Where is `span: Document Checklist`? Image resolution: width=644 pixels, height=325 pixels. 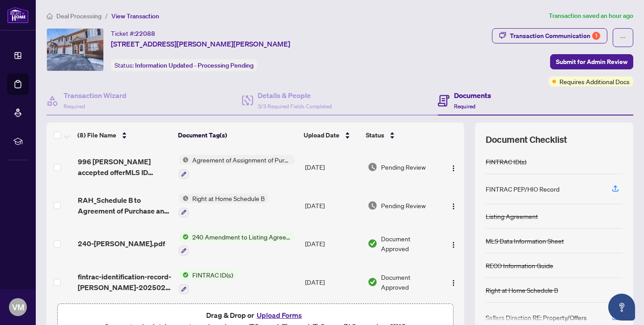 span: Document Checklist is located at coordinates (527, 139).